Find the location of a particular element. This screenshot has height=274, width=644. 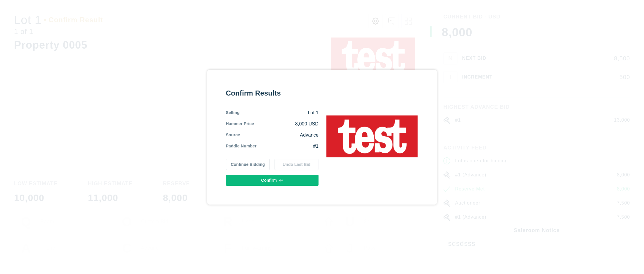

div: Confirm Results is located at coordinates (272, 93).